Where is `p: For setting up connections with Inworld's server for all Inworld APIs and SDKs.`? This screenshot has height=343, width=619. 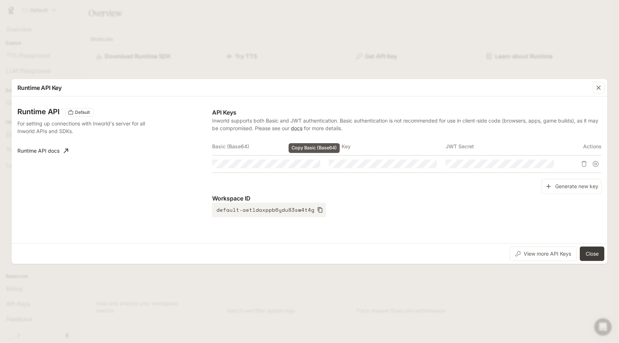 p: For setting up connections with Inworld's server for all Inworld APIs and SDKs. is located at coordinates (88, 127).